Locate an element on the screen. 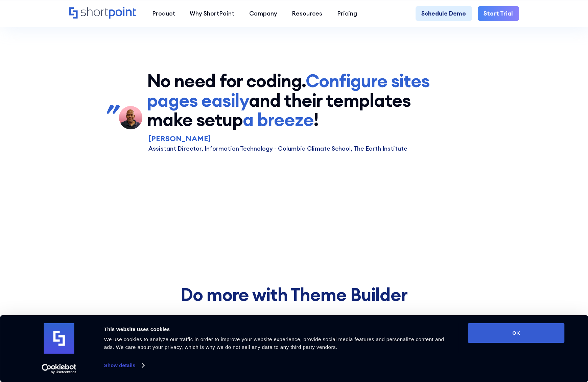 This screenshot has height=382, width=588. p: No need for coding. and their templates make setup ! is located at coordinates (294, 100).